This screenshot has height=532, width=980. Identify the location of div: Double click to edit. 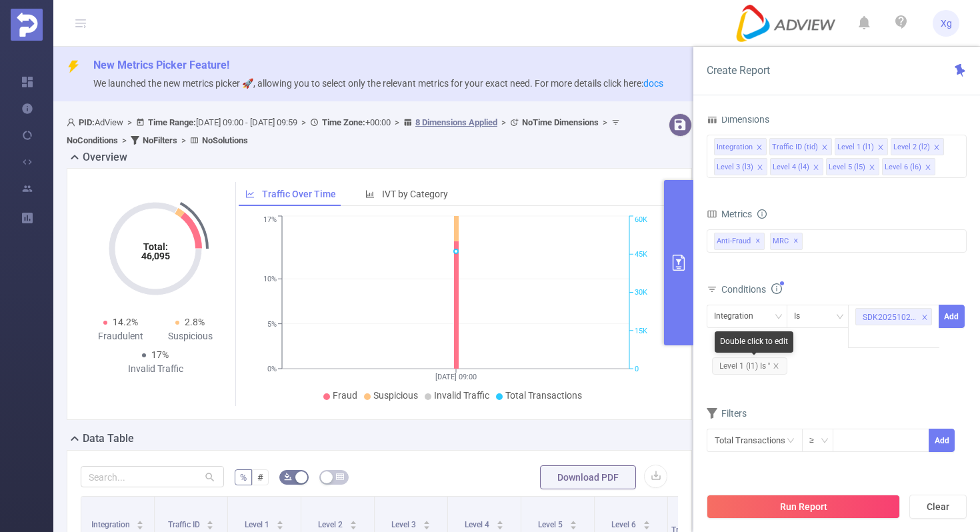
(754, 342).